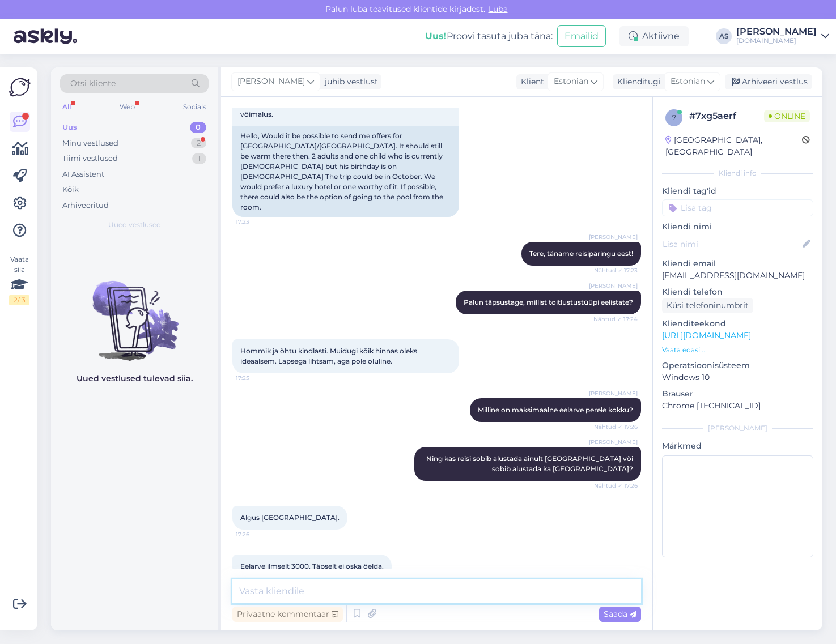 The height and width of the screenshot is (644, 836). Describe the element at coordinates (90, 159) in the screenshot. I see `div: Tiimi vestlused` at that location.